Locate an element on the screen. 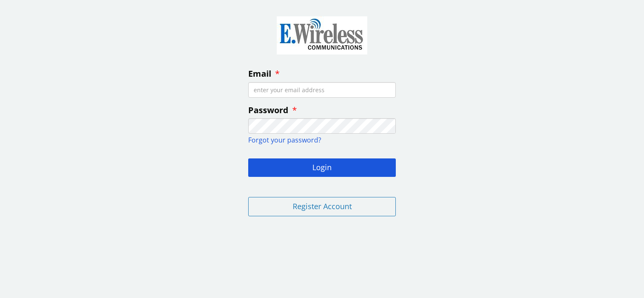  button: Login is located at coordinates (322, 168).